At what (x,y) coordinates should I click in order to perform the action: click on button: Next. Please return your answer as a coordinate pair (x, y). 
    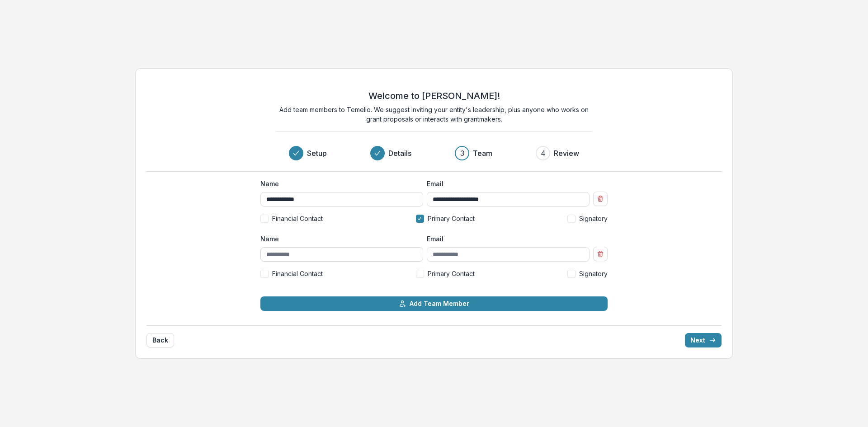
    Looking at the image, I should click on (703, 340).